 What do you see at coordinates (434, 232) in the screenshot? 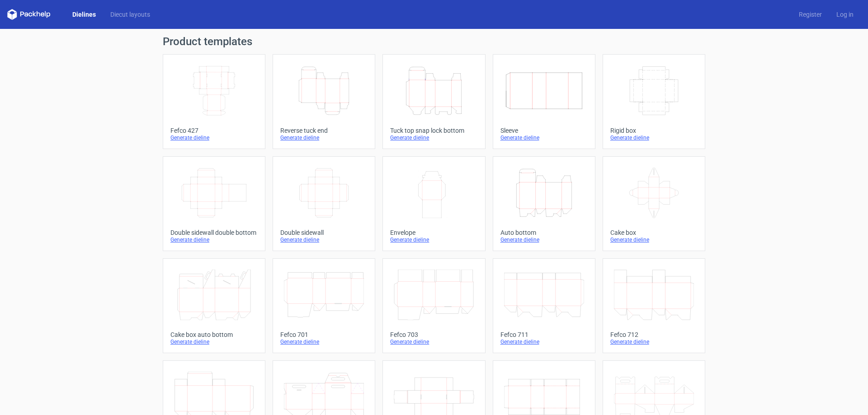
I see `div: Envelope` at bounding box center [434, 232].